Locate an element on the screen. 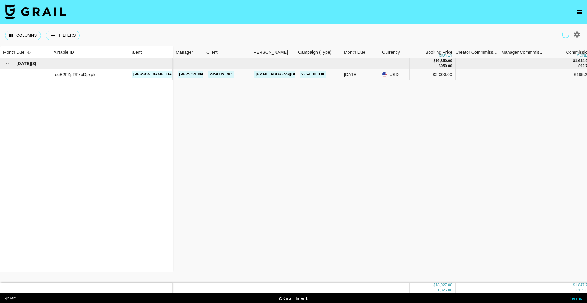  button: open drawer is located at coordinates (579, 12).